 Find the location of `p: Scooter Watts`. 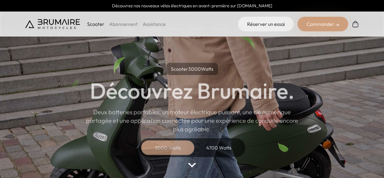

p: Scooter Watts is located at coordinates (192, 69).